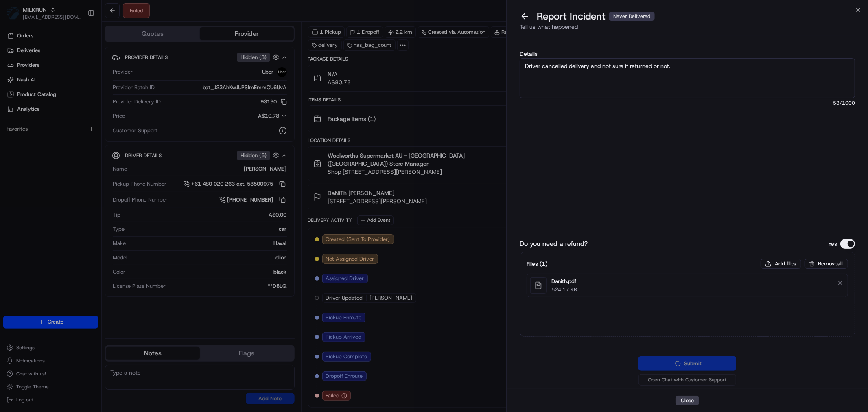 This screenshot has width=868, height=412. What do you see at coordinates (564, 290) in the screenshot?
I see `p: 524.17 KB` at bounding box center [564, 290].